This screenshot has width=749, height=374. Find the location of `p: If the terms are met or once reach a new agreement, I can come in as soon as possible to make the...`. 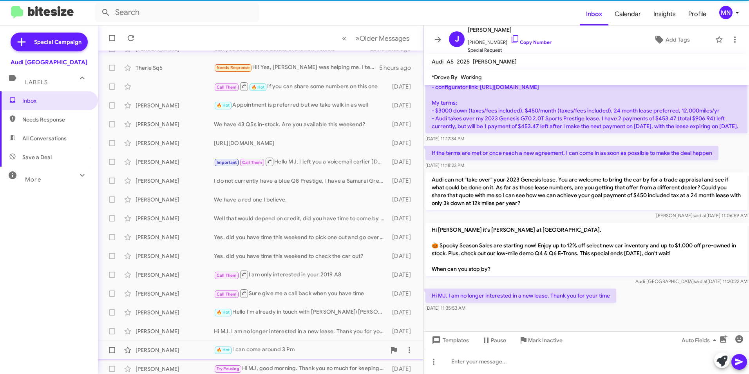

p: If the terms are met or once reach a new agreement, I can come in as soon as possible to make the... is located at coordinates (572, 153).